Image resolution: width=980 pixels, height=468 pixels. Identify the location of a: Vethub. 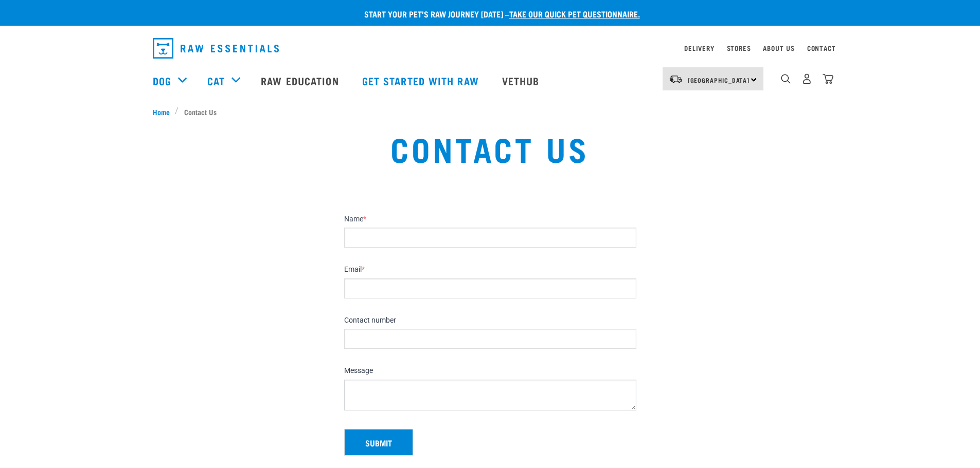
(522, 81).